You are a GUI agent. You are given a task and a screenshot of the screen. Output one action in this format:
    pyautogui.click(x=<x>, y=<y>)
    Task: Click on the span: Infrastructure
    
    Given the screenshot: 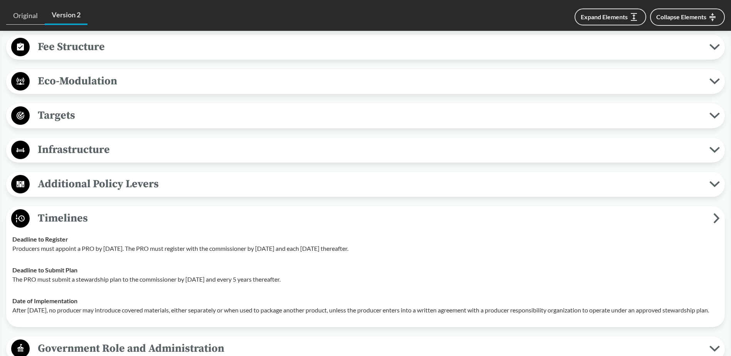 What is the action you would take?
    pyautogui.click(x=370, y=150)
    